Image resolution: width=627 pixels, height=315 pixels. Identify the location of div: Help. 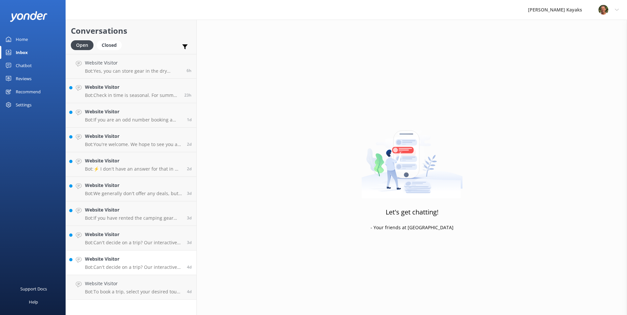
(33, 302).